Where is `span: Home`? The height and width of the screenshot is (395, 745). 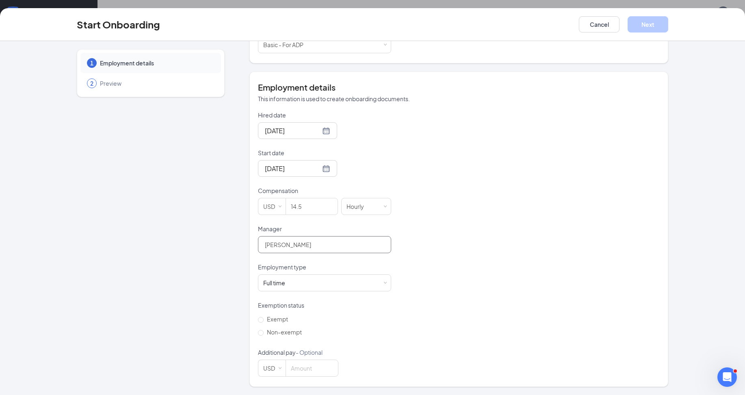 span: Home is located at coordinates (27, 277).